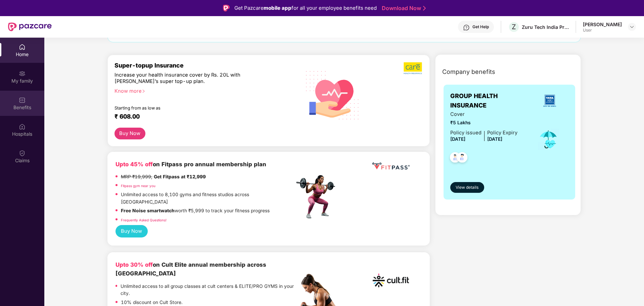 Image resolution: width=644 pixels, height=306 pixels. What do you see at coordinates (22, 73) in the screenshot?
I see `img: svg+xml;base64,PHN2ZyB3aWR0aD0iMjAiIGhlaWdodD0iMjAiIHZpZXdCb3g9IjAgMCAyMCAyMCIgZmlsbD0ibm9uZSIgeG...` at bounding box center [22, 73].